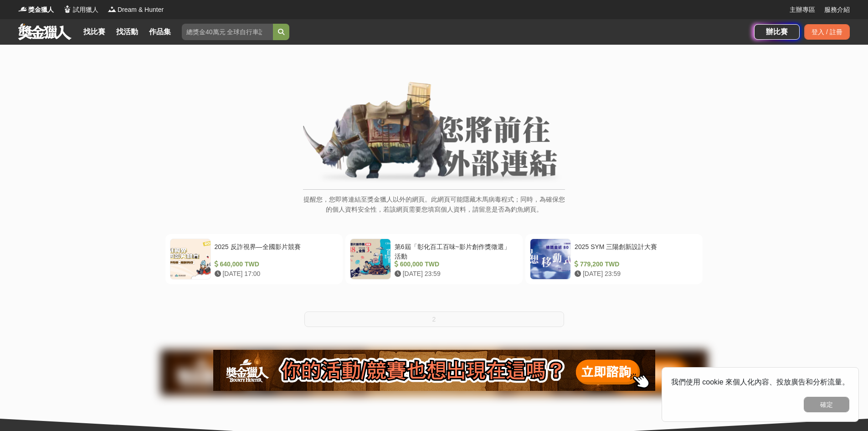 The height and width of the screenshot is (431, 868). I want to click on input: 總獎金40萬元 全球自行車設計比賽, so click(227, 32).